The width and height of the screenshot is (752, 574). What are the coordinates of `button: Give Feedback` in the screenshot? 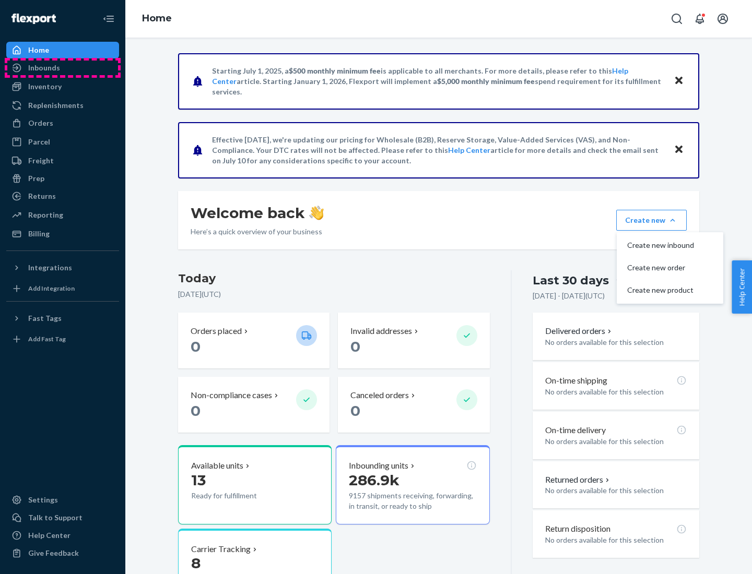 It's located at (63, 554).